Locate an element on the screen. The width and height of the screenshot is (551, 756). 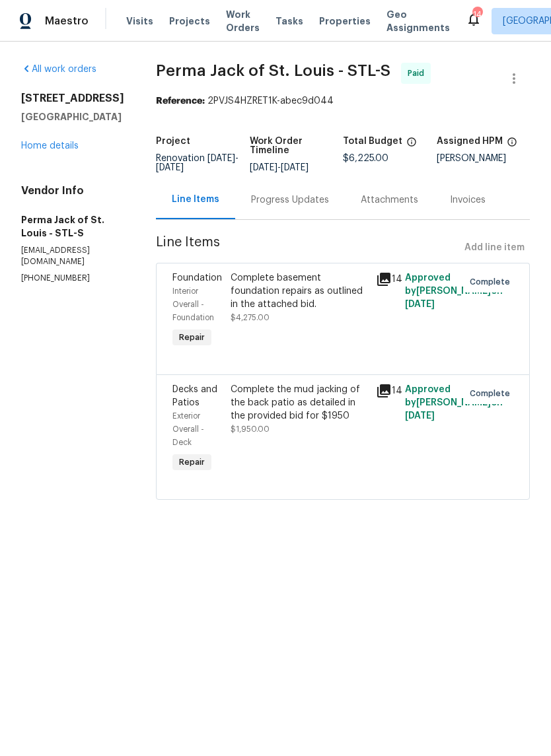
span: Tasks is located at coordinates (289, 21).